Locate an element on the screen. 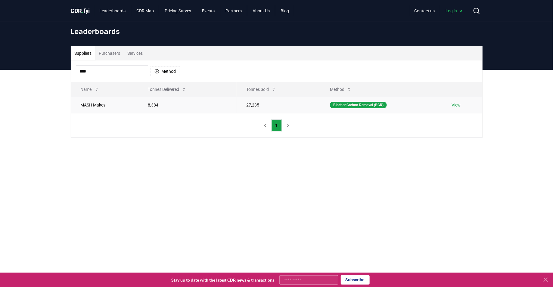 The width and height of the screenshot is (553, 287). h1: Leaderboards is located at coordinates (277, 31).